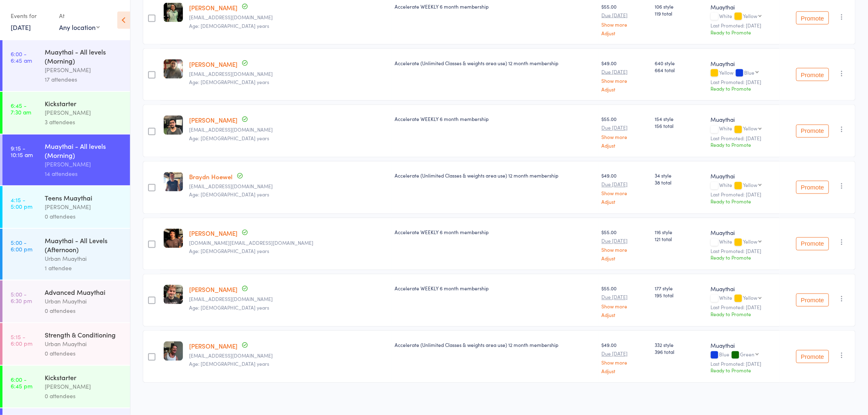  Describe the element at coordinates (289, 187) in the screenshot. I see `small: braydnhoewel11@gmail.com` at that location.